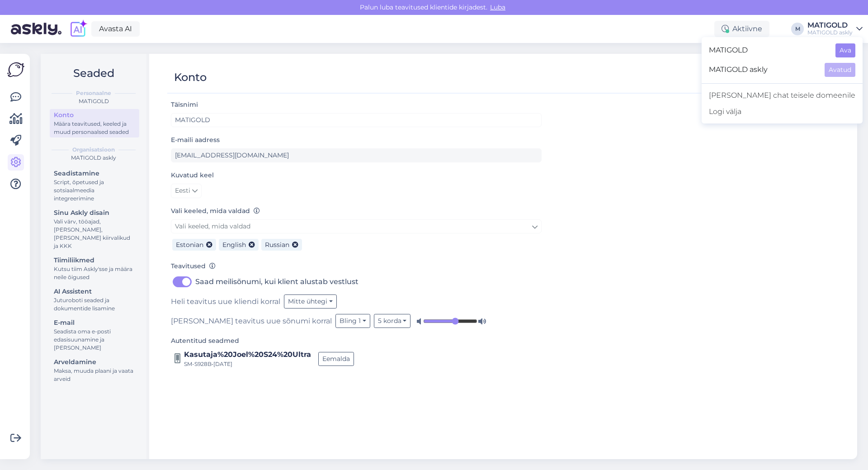 The image size is (868, 470). What do you see at coordinates (356, 120) in the screenshot?
I see `input: Sisesta nimi` at bounding box center [356, 120].